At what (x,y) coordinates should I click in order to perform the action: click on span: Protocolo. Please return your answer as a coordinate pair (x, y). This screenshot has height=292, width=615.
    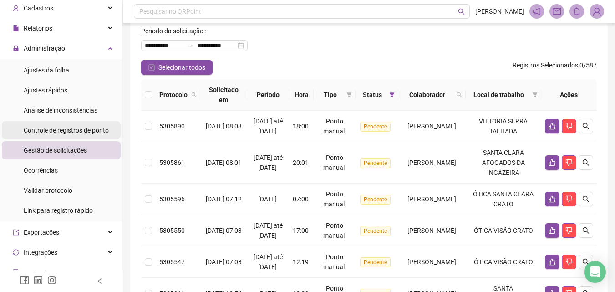
    Looking at the image, I should click on (173, 95).